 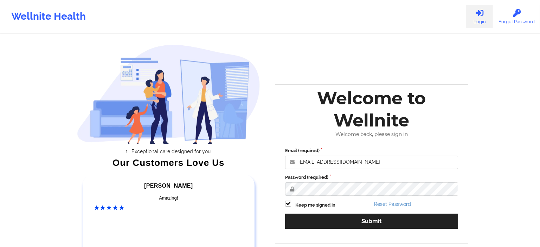 I want to click on div: Welcome to Wellnite, so click(x=372, y=109).